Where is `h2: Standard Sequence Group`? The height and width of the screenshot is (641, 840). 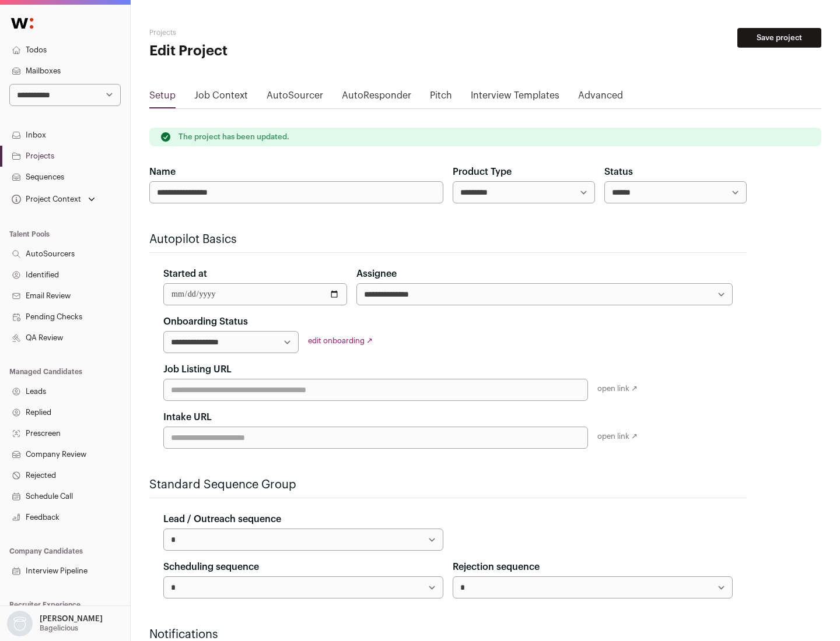
h2: Standard Sequence Group is located at coordinates (448, 485).